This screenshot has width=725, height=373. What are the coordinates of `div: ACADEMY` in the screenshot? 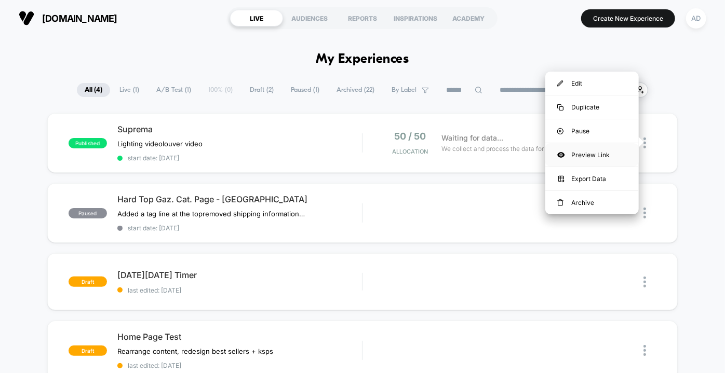 It's located at (468, 18).